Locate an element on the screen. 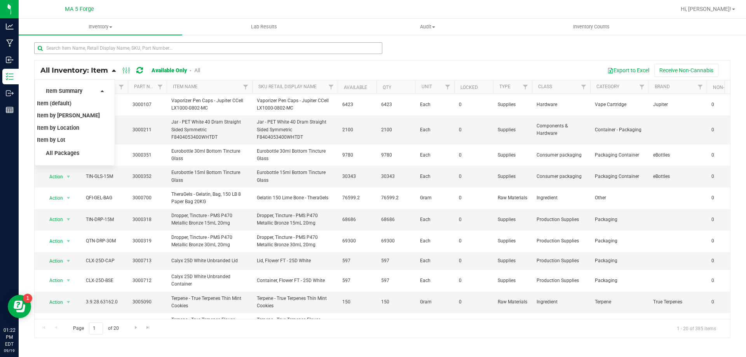 This screenshot has height=357, width=746. span: CLX-25D-BSE is located at coordinates (104, 280).